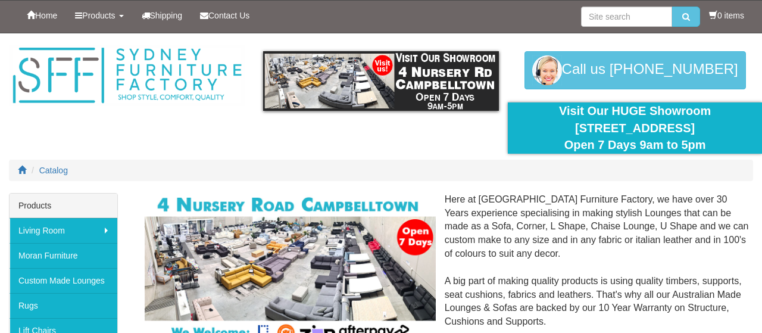 The width and height of the screenshot is (762, 333). I want to click on a: Moran Furniture, so click(63, 256).